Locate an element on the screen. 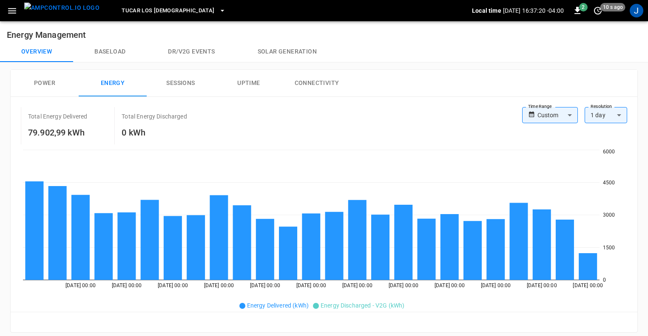 The height and width of the screenshot is (336, 648). h6: 0 kWh is located at coordinates (154, 133).